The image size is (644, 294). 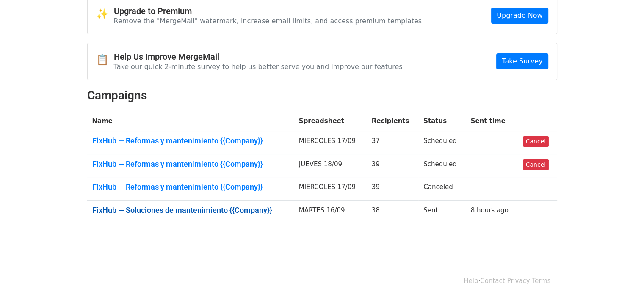 I want to click on th: Recipients, so click(x=393, y=121).